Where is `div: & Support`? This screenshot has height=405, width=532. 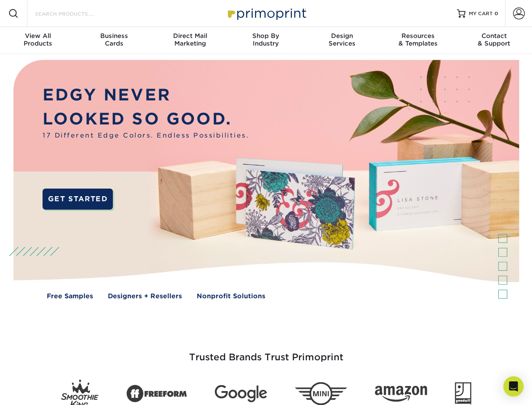
div: & Support is located at coordinates (494, 40).